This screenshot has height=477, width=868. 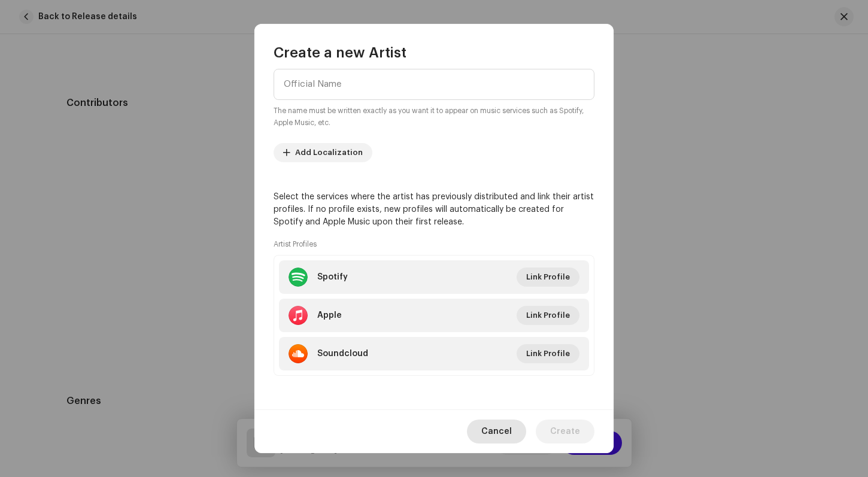 I want to click on button: Add Localization, so click(x=323, y=153).